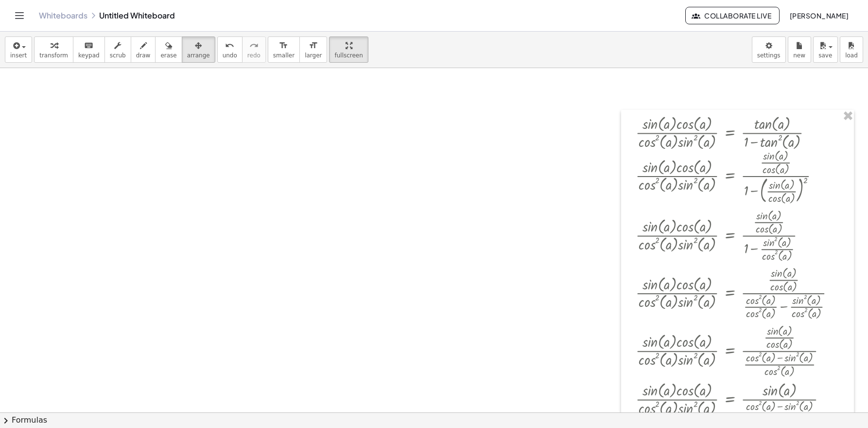 The image size is (868, 428). Describe the element at coordinates (825, 55) in the screenshot. I see `span: save` at that location.